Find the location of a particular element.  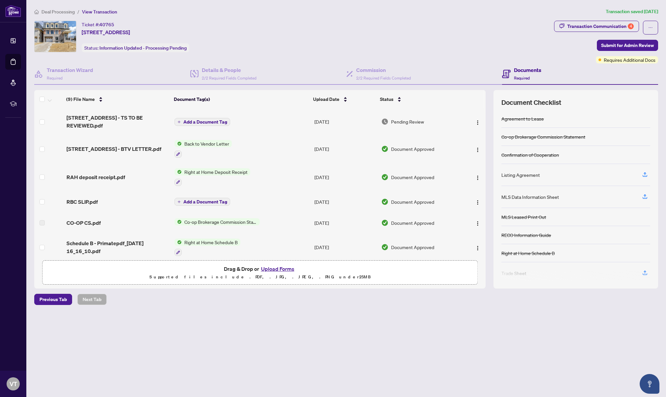

button: Upload Forms is located at coordinates (277, 269).